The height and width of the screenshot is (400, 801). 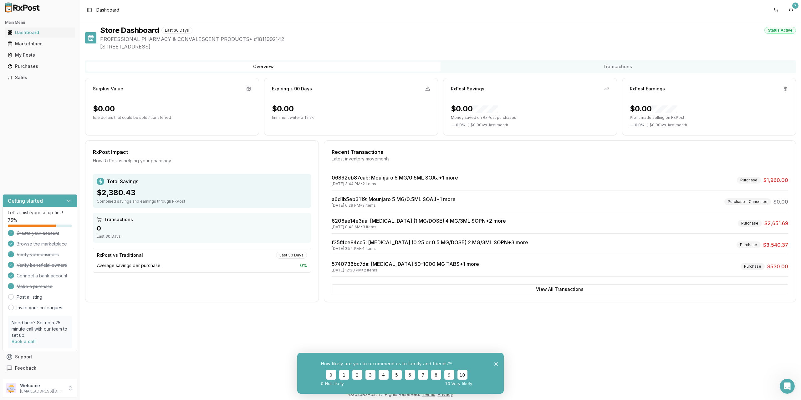 I want to click on div: Dashboard, so click(x=40, y=33).